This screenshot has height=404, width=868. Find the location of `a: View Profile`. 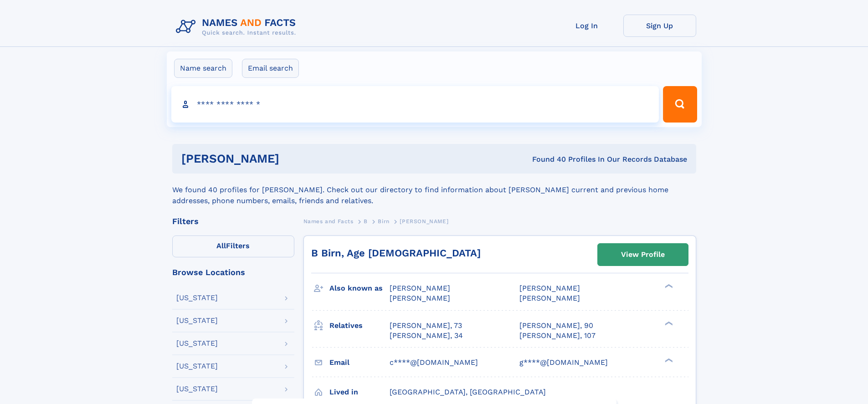

a: View Profile is located at coordinates (643, 255).